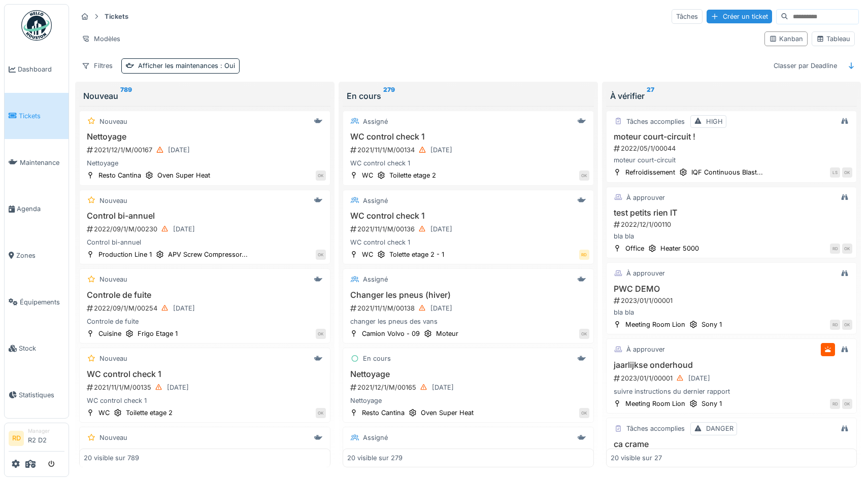  Describe the element at coordinates (101, 39) in the screenshot. I see `div: Modèles` at that location.